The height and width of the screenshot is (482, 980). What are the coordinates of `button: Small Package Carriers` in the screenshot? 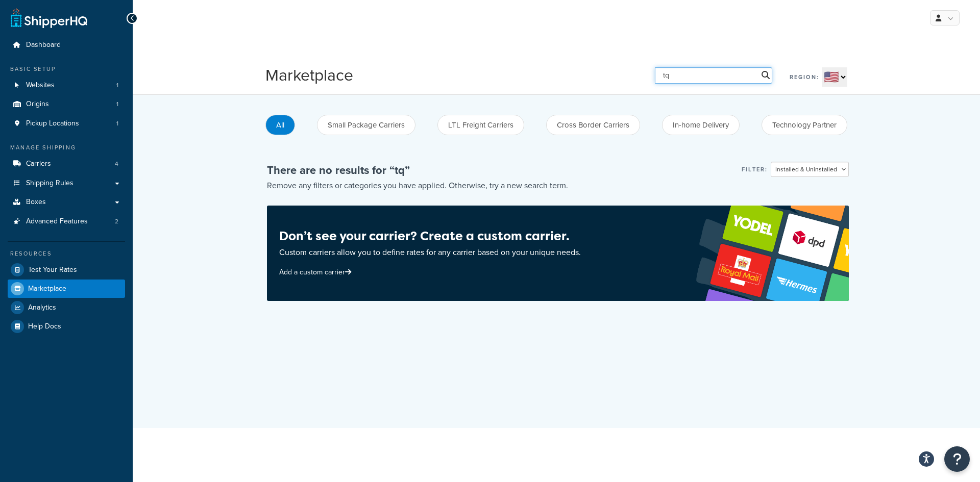 It's located at (366, 125).